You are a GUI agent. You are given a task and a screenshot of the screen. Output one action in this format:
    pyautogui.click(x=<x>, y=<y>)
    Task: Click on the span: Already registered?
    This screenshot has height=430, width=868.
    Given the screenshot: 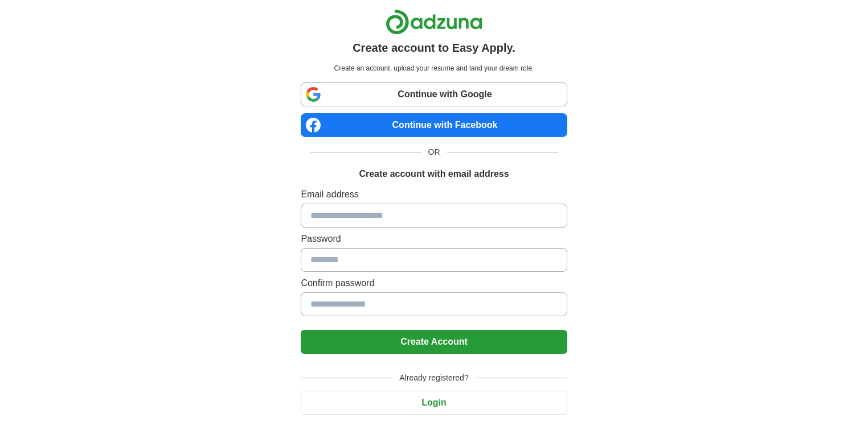 What is the action you would take?
    pyautogui.click(x=433, y=378)
    